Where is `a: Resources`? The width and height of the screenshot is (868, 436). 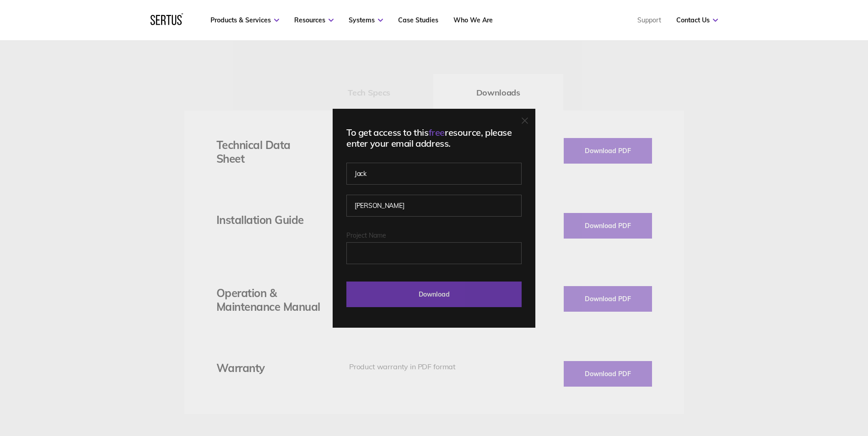 a: Resources is located at coordinates (314, 20).